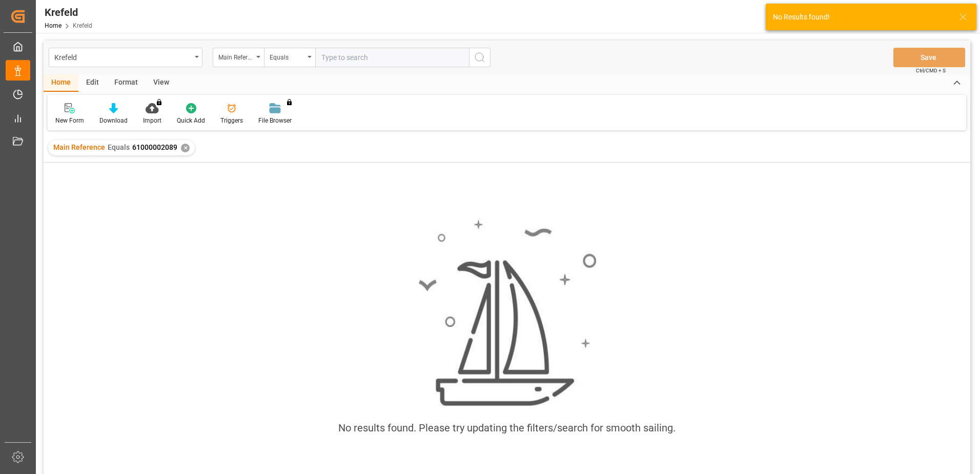 This screenshot has width=980, height=474. Describe the element at coordinates (236, 56) in the screenshot. I see `div: Main Reference` at that location.